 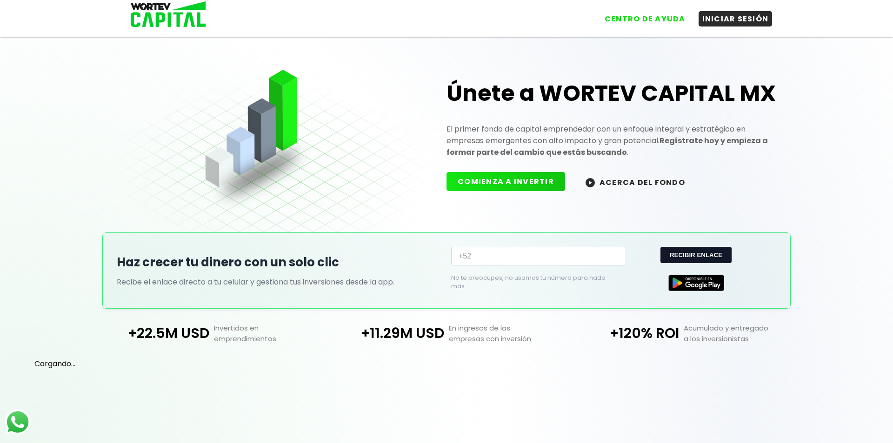 I want to click on a: CENTRO DE AYUDA, so click(x=641, y=15).